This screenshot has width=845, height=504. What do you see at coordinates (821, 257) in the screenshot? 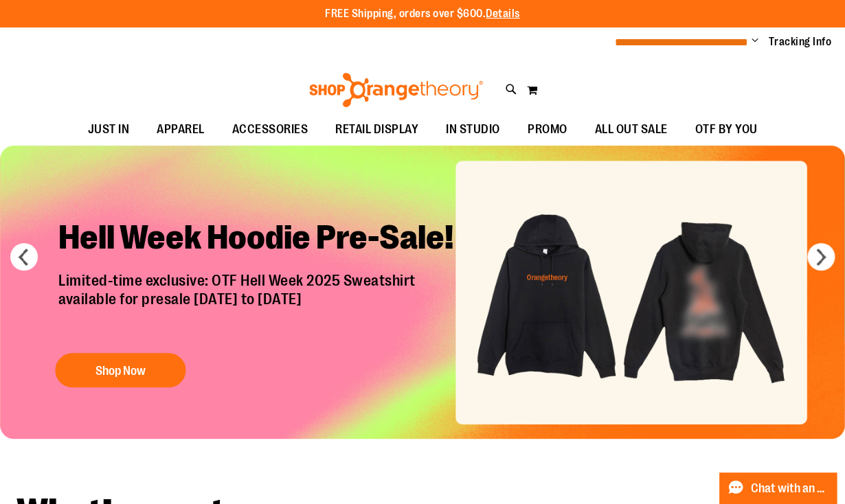
I see `button: next` at bounding box center [821, 257].